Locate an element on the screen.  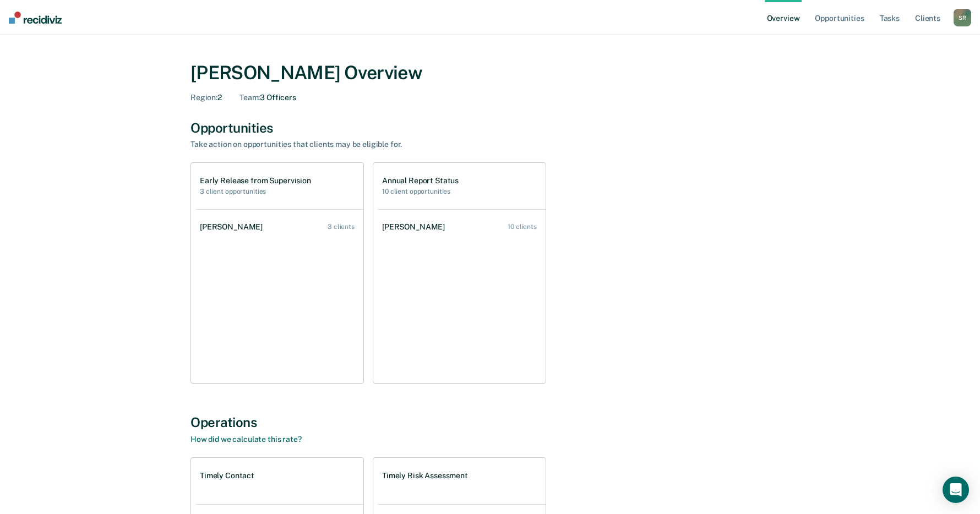
button: SR is located at coordinates (962, 18).